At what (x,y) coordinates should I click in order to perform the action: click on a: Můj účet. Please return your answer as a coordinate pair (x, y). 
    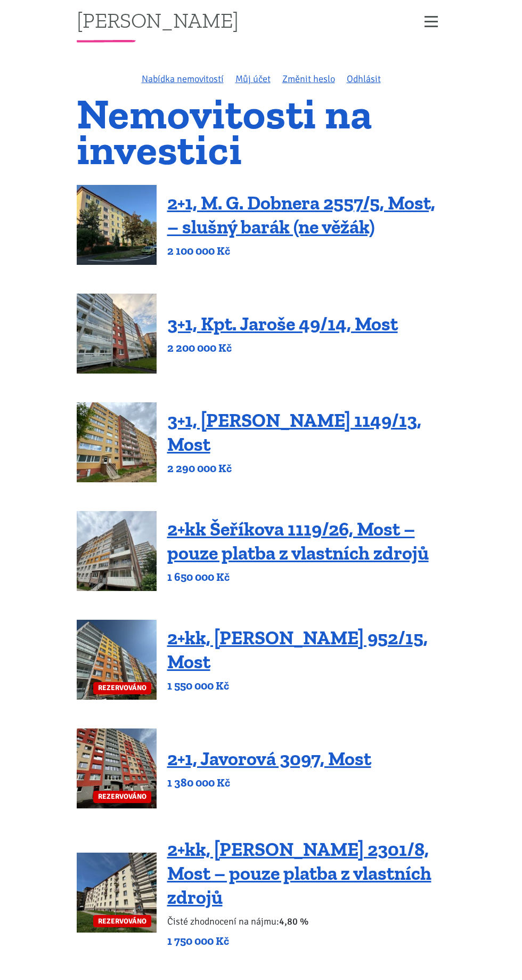
    Looking at the image, I should click on (253, 79).